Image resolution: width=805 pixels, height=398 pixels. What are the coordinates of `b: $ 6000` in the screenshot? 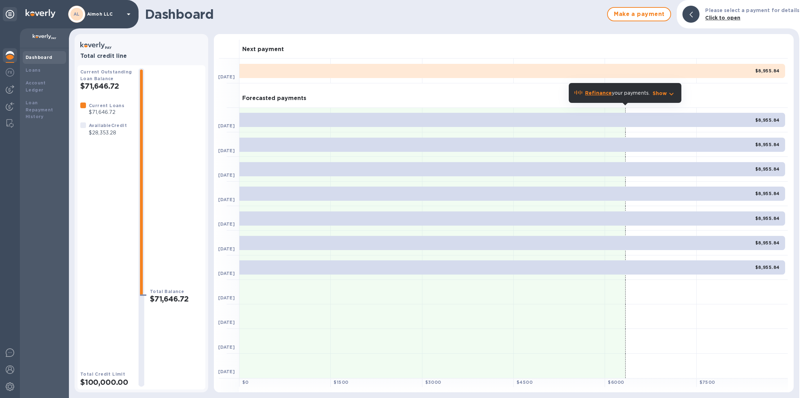 It's located at (616, 383).